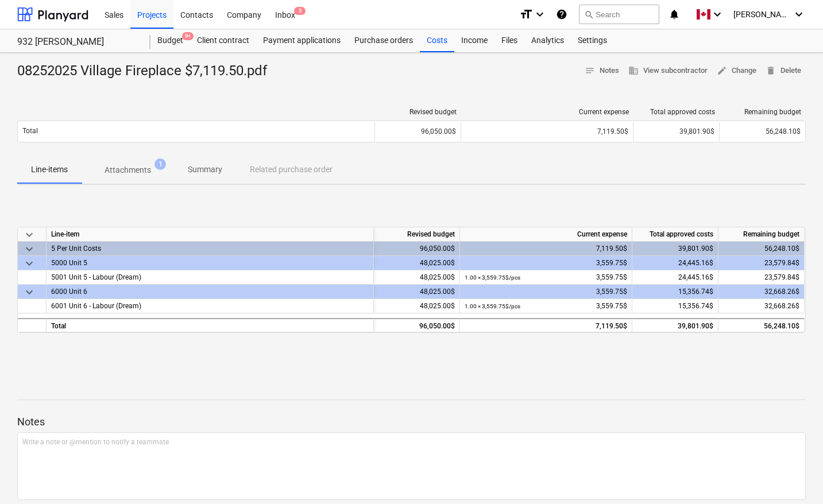 The image size is (823, 504). Describe the element at coordinates (302, 41) in the screenshot. I see `a: Payment applications` at that location.